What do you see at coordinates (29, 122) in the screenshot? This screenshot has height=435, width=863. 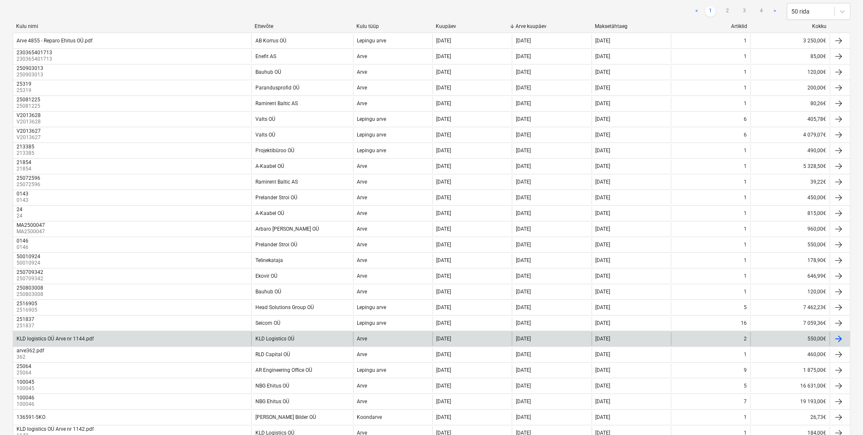 I see `p: V2013628` at bounding box center [29, 122].